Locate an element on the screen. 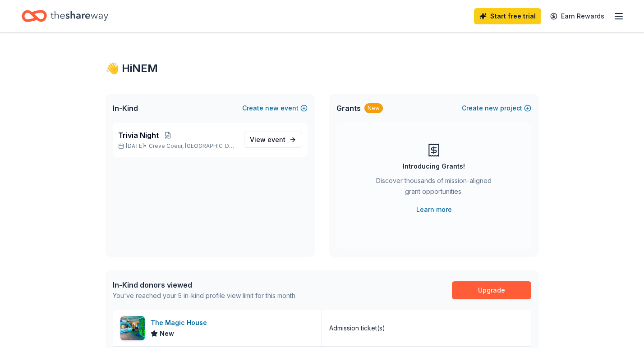 This screenshot has width=644, height=348. span: View is located at coordinates (267, 140).